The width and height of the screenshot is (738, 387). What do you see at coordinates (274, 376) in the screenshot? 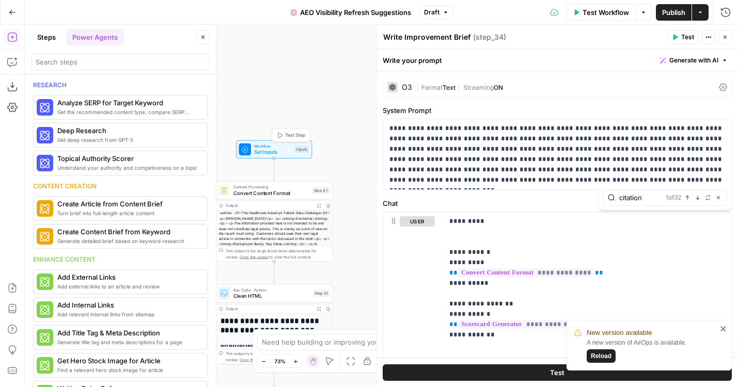
I see `g: Edge from step_41 to step_44` at bounding box center [274, 376].